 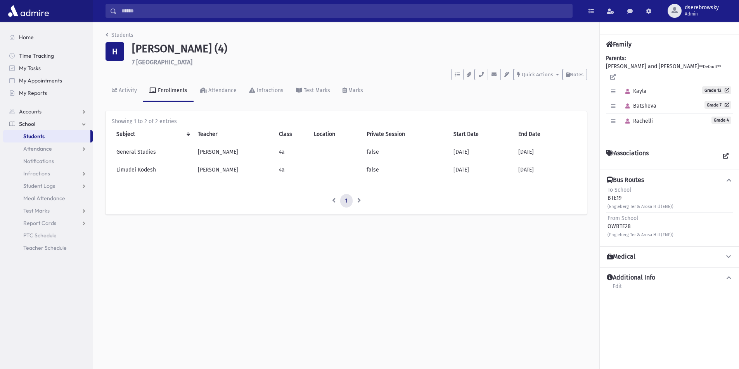 I want to click on th: Private Session, so click(x=405, y=135).